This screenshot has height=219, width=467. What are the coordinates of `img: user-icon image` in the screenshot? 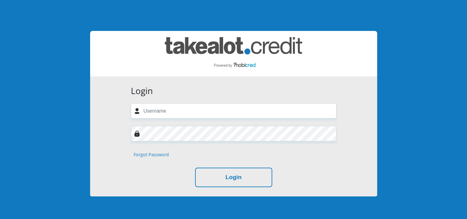 It's located at (137, 111).